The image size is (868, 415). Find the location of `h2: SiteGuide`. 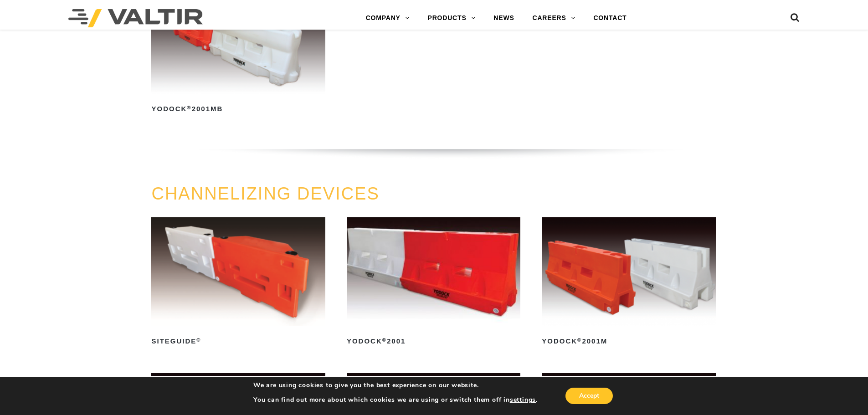

h2: SiteGuide is located at coordinates (238, 341).